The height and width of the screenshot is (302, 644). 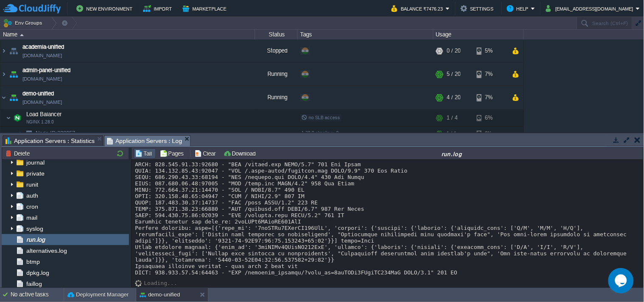 What do you see at coordinates (365, 34) in the screenshot?
I see `div: Tags` at bounding box center [365, 34].